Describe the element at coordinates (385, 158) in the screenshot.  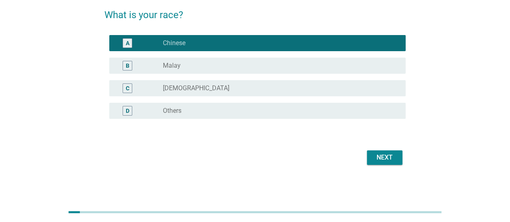
I see `div: Next` at that location.